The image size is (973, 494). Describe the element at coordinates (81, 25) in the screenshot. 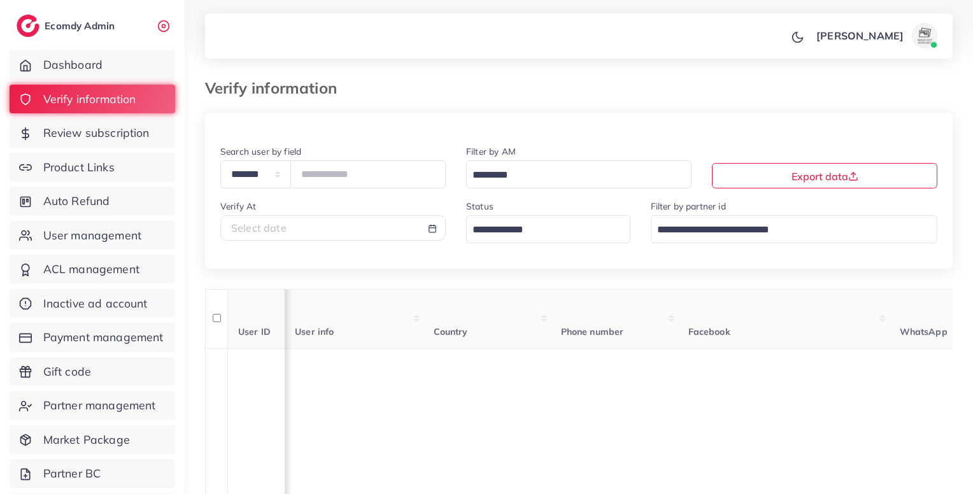

I see `h2: Ecomdy Admin` at that location.